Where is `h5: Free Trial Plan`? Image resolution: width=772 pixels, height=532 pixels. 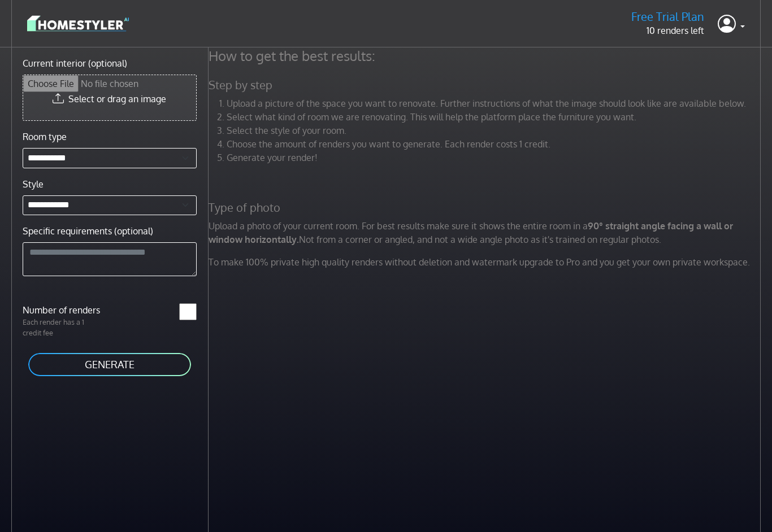 h5: Free Trial Plan is located at coordinates (667, 17).